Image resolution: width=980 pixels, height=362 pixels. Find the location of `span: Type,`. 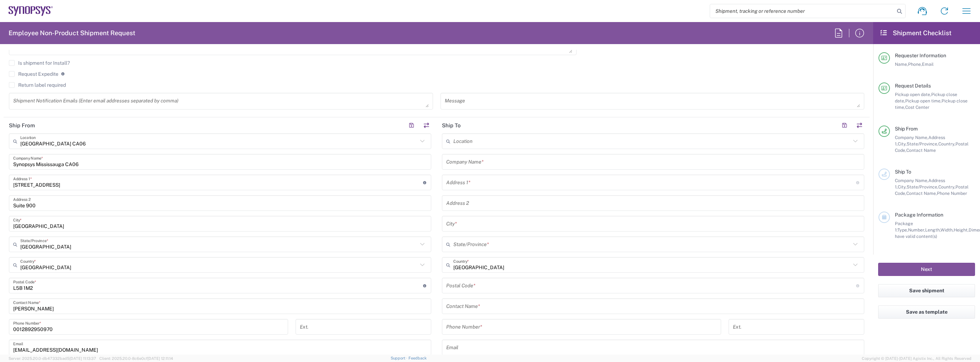

span: Type, is located at coordinates (903, 230).